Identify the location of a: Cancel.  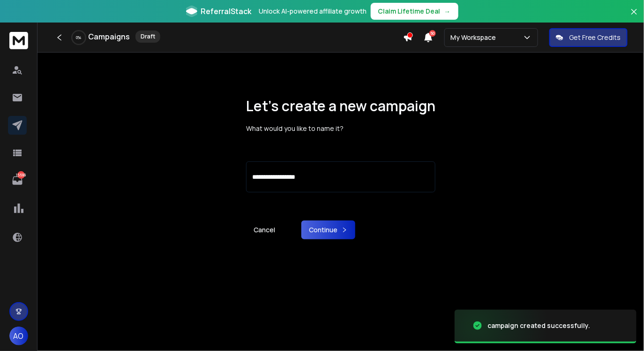
(265, 230).